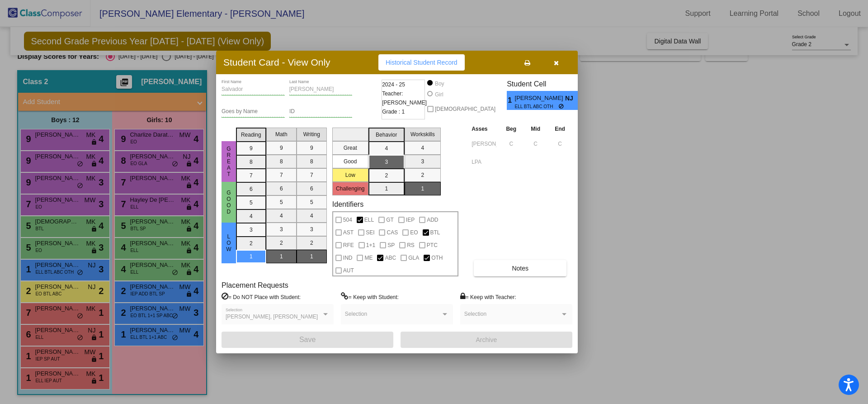 The image size is (868, 404). Describe the element at coordinates (348, 232) in the screenshot. I see `span: AST` at that location.